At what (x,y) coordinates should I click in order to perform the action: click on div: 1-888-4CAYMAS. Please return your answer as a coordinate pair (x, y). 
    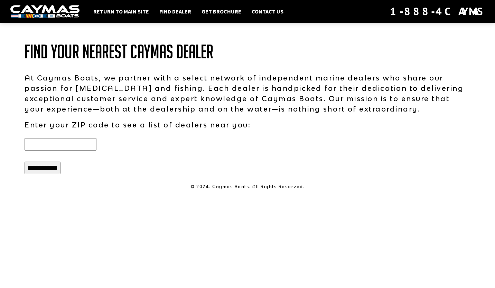
    Looking at the image, I should click on (437, 11).